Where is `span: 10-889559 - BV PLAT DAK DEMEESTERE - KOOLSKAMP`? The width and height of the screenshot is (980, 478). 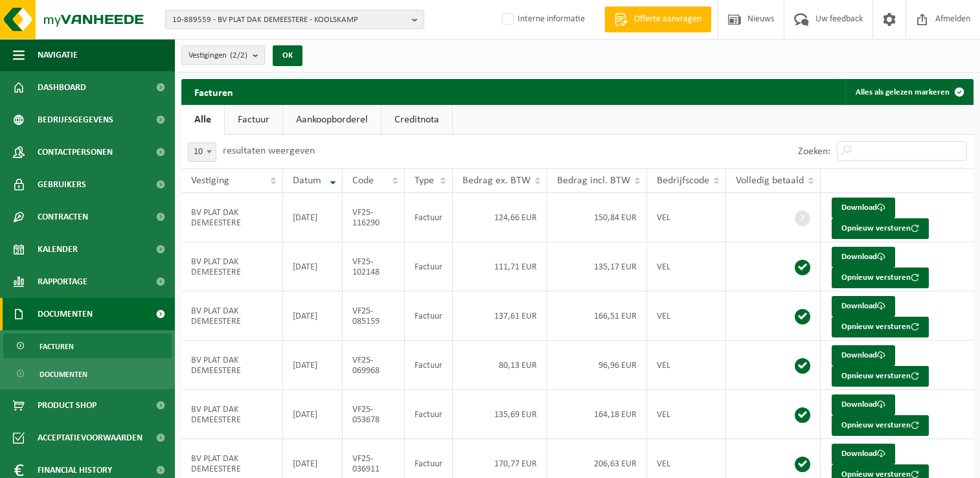 span: 10-889559 - BV PLAT DAK DEMEESTERE - KOOLSKAMP is located at coordinates (290, 20).